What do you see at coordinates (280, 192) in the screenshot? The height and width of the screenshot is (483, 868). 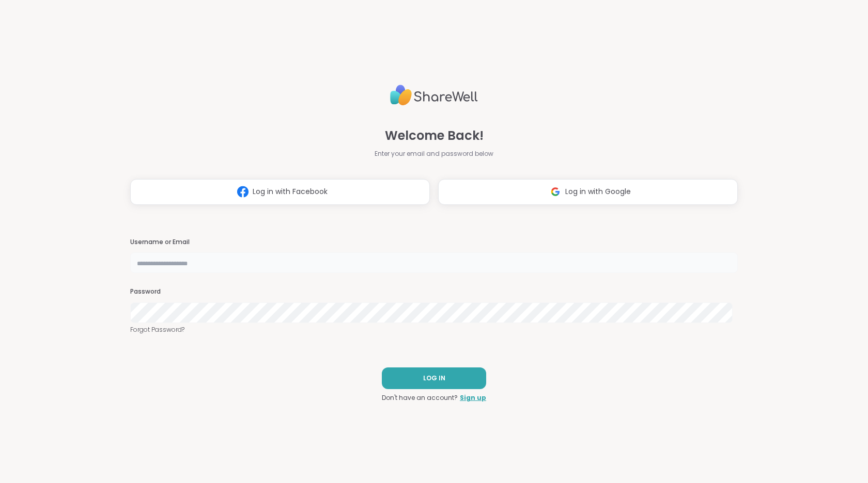 I see `button: Log in with Facebook` at bounding box center [280, 192].